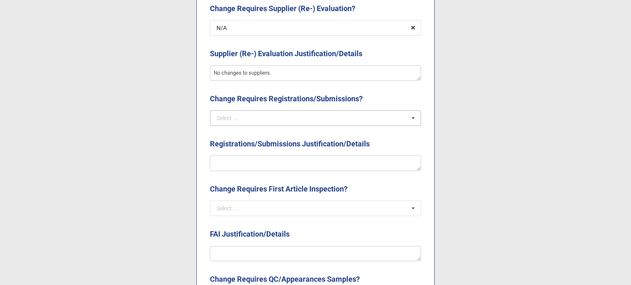  I want to click on div: N/A, so click(221, 28).